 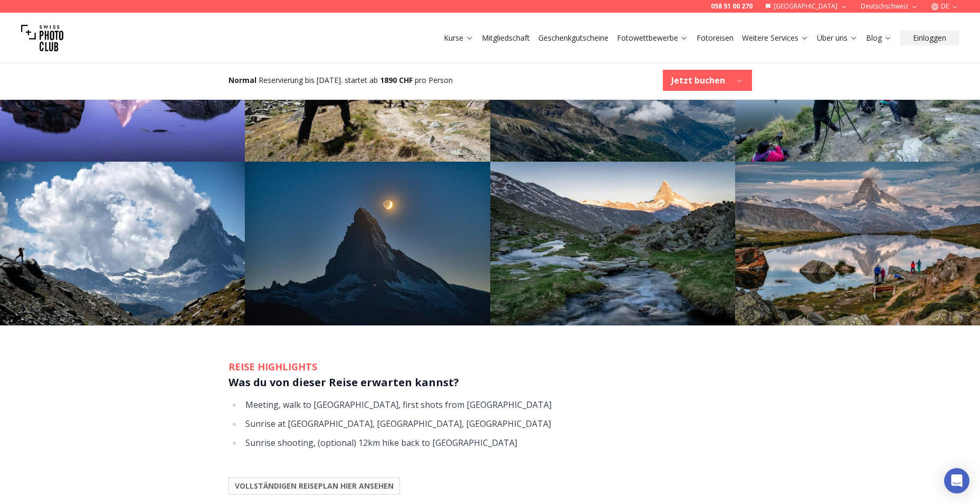 What do you see at coordinates (242, 80) in the screenshot?
I see `b: Normal` at bounding box center [242, 80].